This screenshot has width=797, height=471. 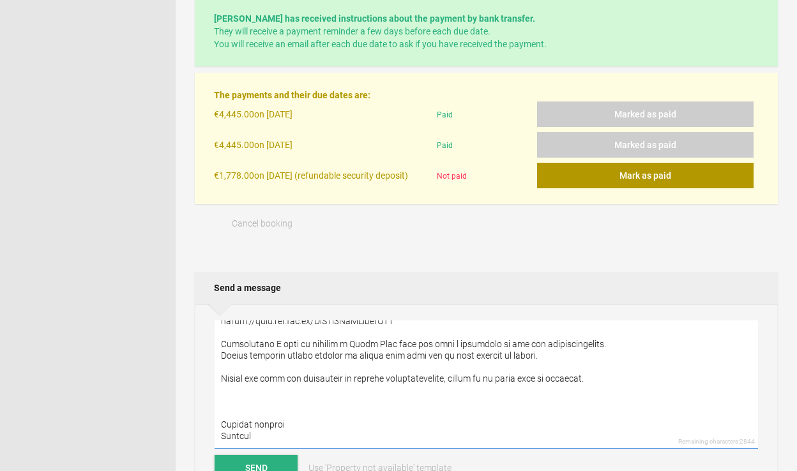 What do you see at coordinates (486, 288) in the screenshot?
I see `h2: Send a message` at bounding box center [486, 288].